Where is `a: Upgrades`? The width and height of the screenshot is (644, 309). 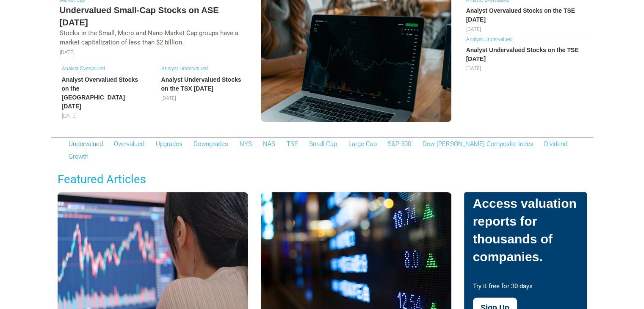
a: Upgrades is located at coordinates (169, 144).